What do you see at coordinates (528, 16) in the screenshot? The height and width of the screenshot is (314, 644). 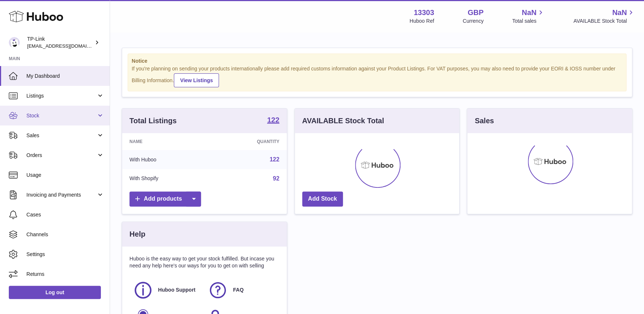 I see `a: NaN Total sales` at bounding box center [528, 16].